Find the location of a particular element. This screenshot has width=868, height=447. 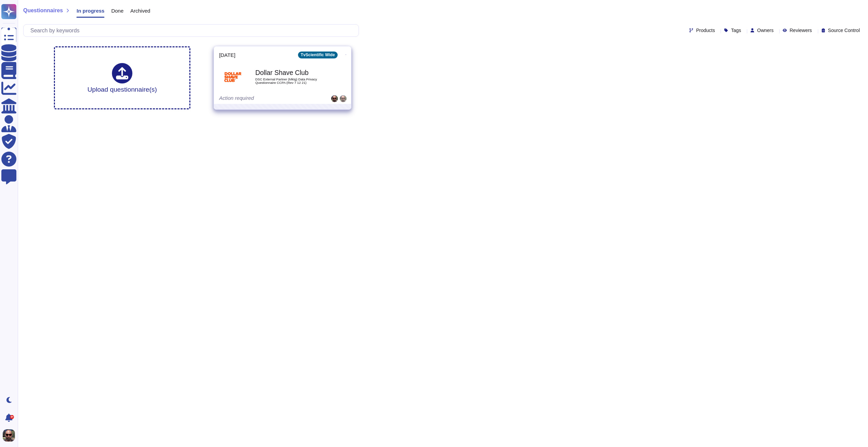

div: Upload questionnaire(s) is located at coordinates (122, 78).